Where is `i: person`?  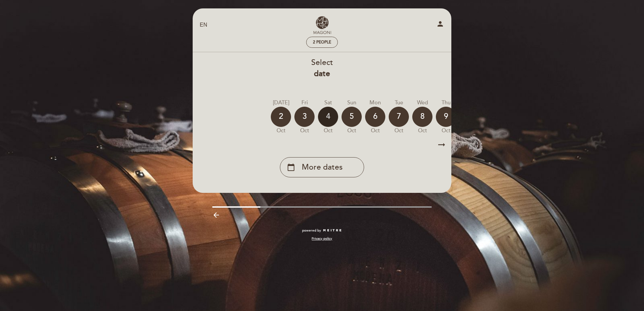
i: person is located at coordinates (440, 24).